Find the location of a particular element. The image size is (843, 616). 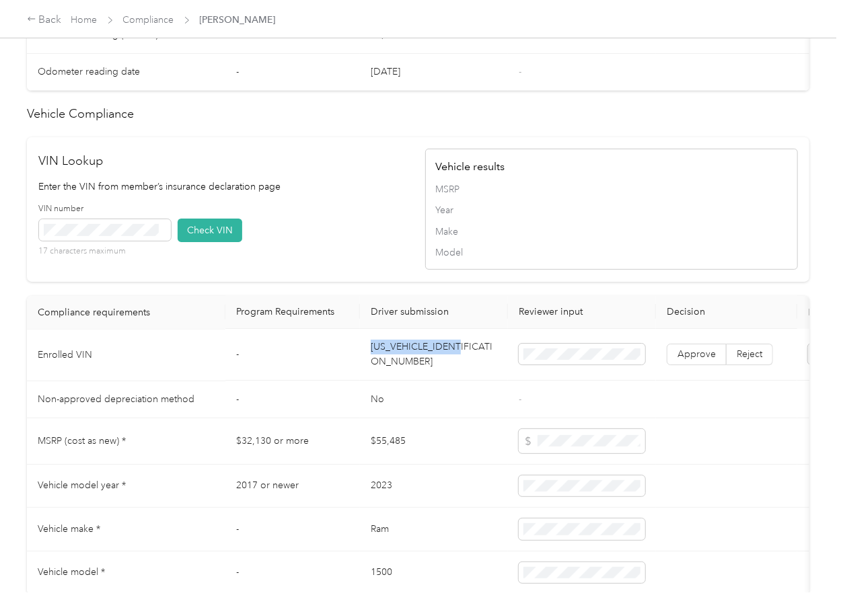

span: Model is located at coordinates (612, 252).